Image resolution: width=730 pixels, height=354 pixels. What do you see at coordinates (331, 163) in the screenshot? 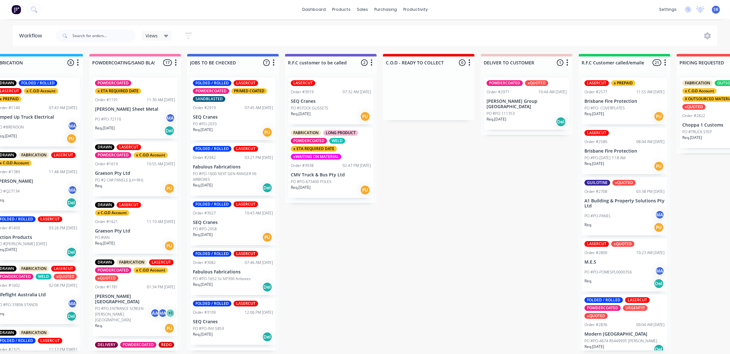
I see `div: FABRICATIONLONG PRODUCTPOWDERCOATEDWELDx ETA REQUIRED DATExWAITING ON MATERIALOrder #303802:47 PM...` at bounding box center [331, 163].